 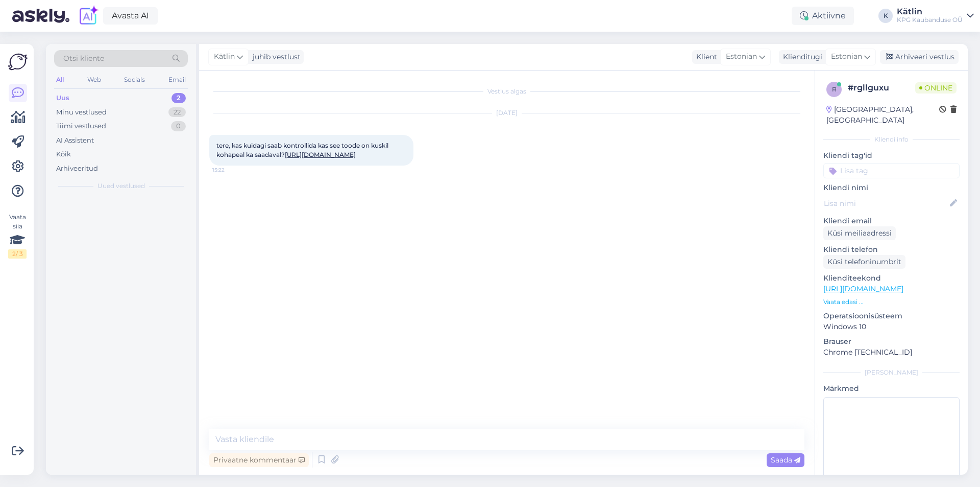 What do you see at coordinates (224, 57) in the screenshot?
I see `span: Kätlin` at bounding box center [224, 57].